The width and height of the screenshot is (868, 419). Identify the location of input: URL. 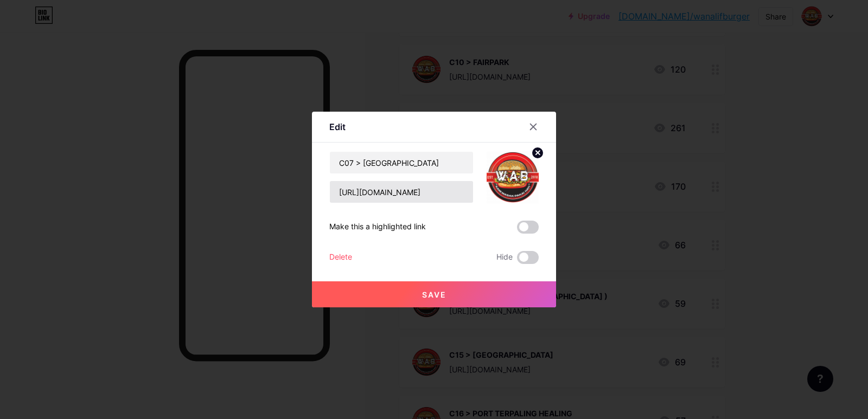
(402, 192).